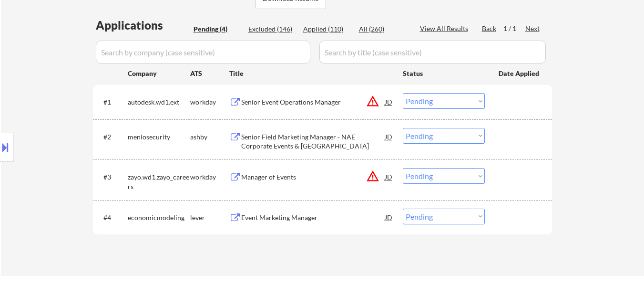  I want to click on div: All (260), so click(383, 29).